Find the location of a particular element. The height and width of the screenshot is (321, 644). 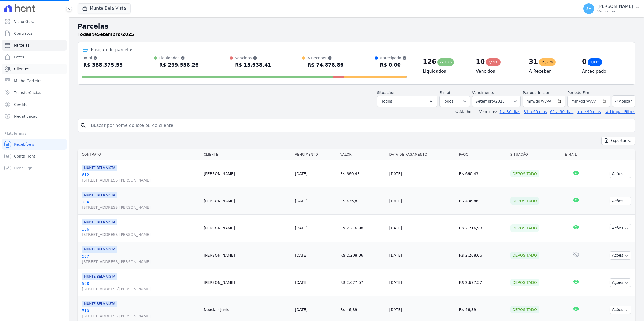

a: 61 a 90 dias is located at coordinates (562, 111).